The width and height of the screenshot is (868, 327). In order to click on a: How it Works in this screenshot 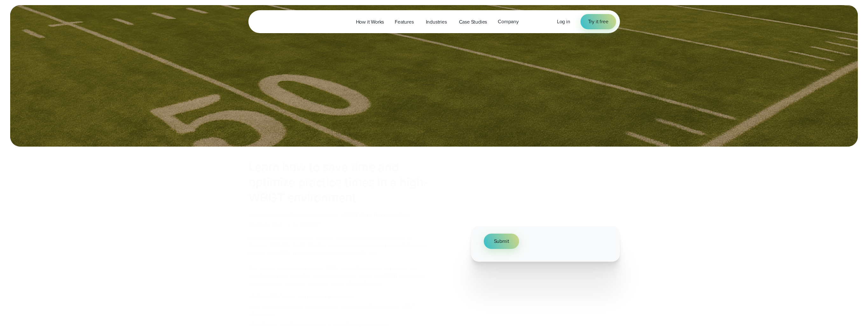, I will do `click(370, 21)`.